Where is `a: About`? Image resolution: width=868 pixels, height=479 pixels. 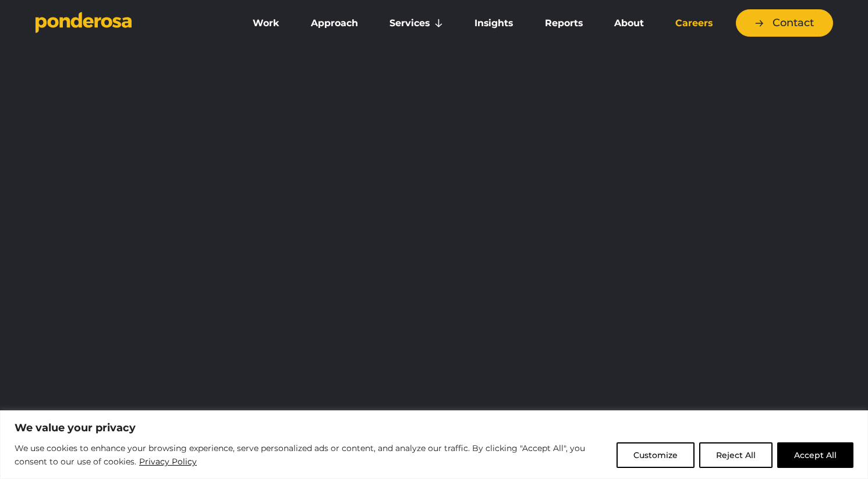 a: About is located at coordinates (629, 23).